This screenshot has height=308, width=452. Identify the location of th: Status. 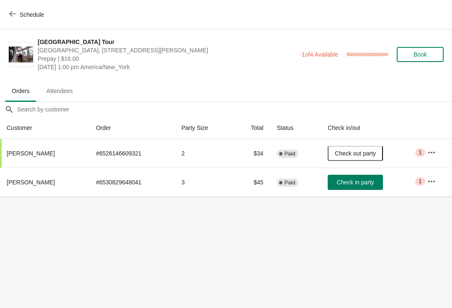
(295, 128).